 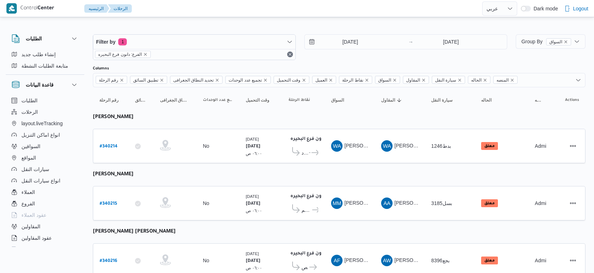 I want to click on button: اجهزة التليفون, so click(x=45, y=249).